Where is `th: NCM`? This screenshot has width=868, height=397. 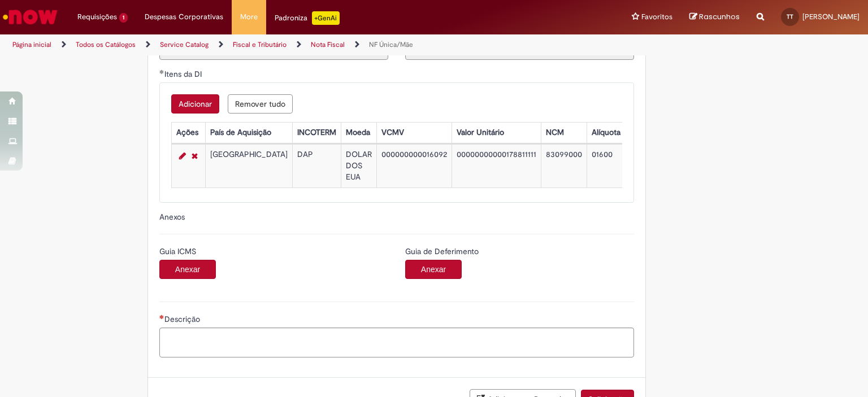 th: NCM is located at coordinates (563, 132).